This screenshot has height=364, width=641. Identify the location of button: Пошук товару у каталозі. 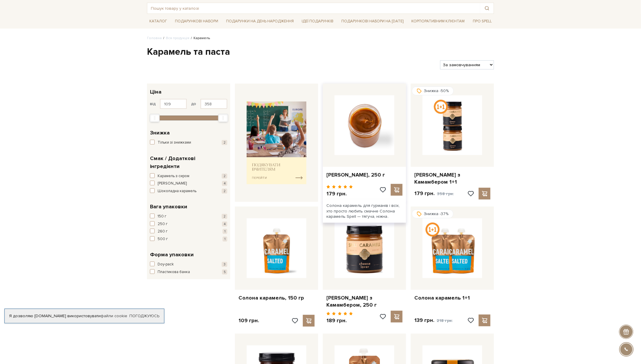
(487, 8).